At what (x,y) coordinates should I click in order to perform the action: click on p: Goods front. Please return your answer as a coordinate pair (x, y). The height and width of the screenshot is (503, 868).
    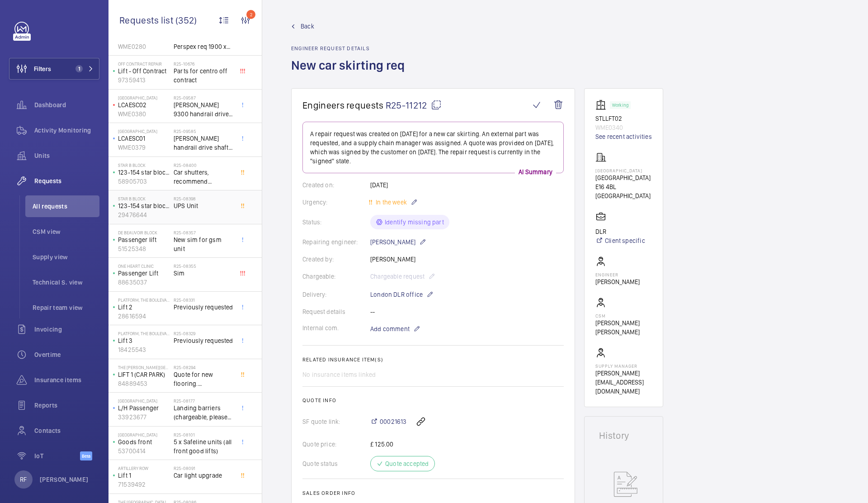
    Looking at the image, I should click on (144, 442).